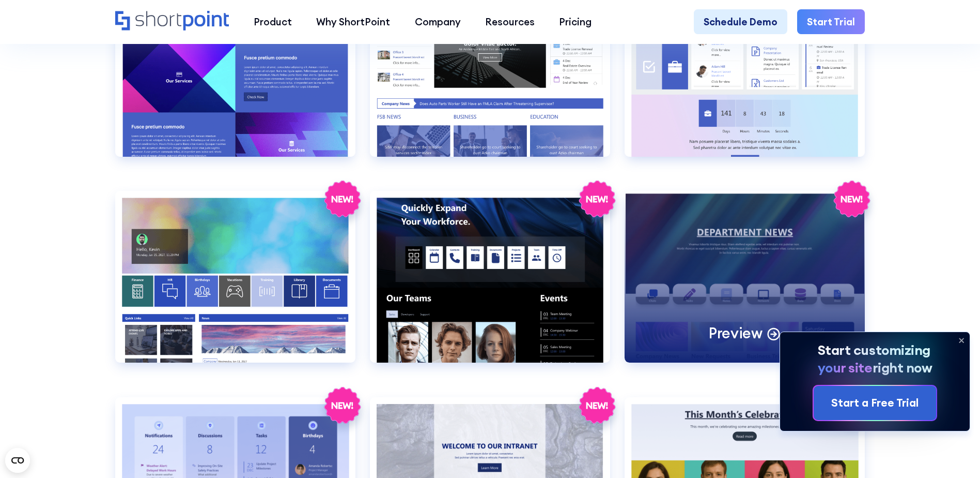  I want to click on a: Product, so click(272, 21).